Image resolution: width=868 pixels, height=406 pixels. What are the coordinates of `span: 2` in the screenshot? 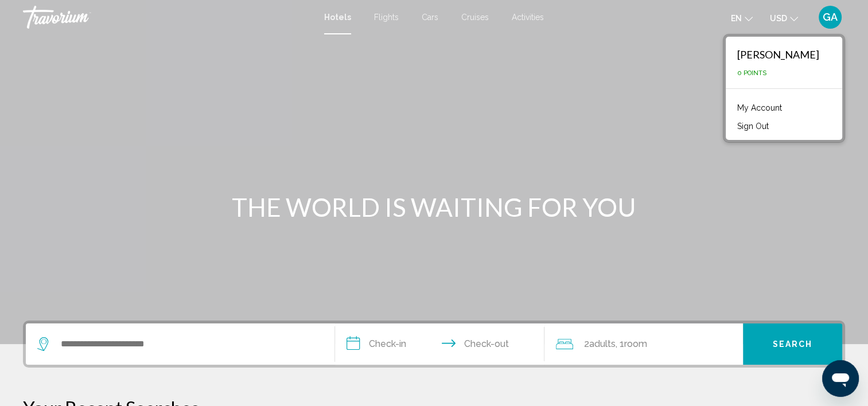 It's located at (599, 344).